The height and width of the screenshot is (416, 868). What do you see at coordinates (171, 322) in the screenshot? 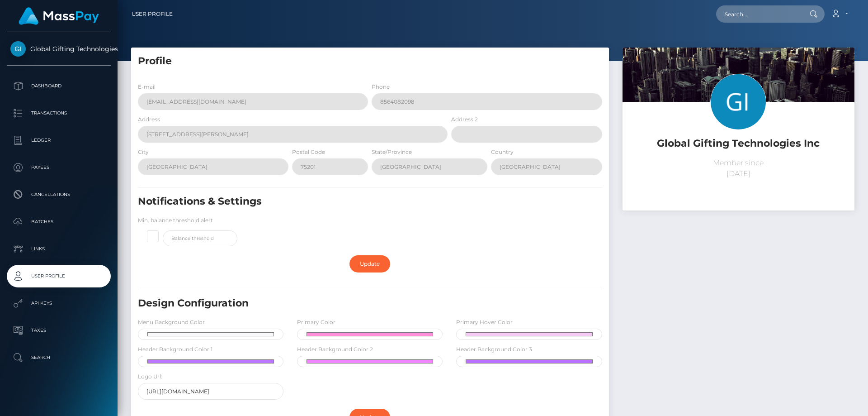
I see `label: Menu Background Color` at bounding box center [171, 322].